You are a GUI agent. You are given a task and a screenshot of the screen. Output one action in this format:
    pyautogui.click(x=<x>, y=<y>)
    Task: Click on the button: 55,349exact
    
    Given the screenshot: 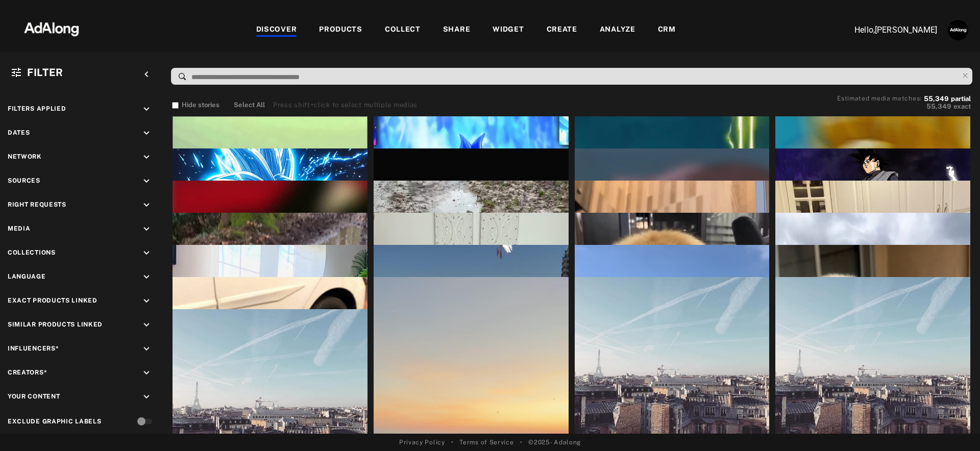 What is the action you would take?
    pyautogui.click(x=903, y=107)
    